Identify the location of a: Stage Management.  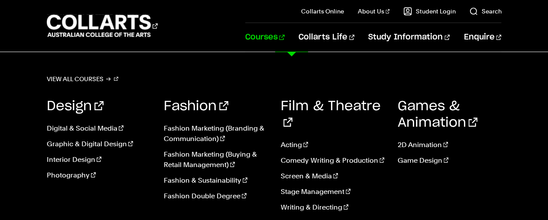
(333, 191).